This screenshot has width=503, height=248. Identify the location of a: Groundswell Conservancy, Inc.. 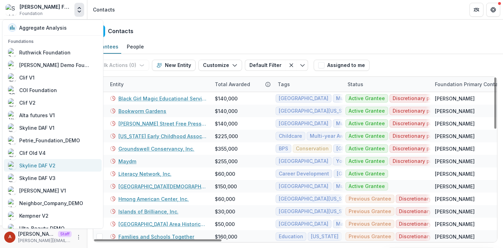
(156, 149).